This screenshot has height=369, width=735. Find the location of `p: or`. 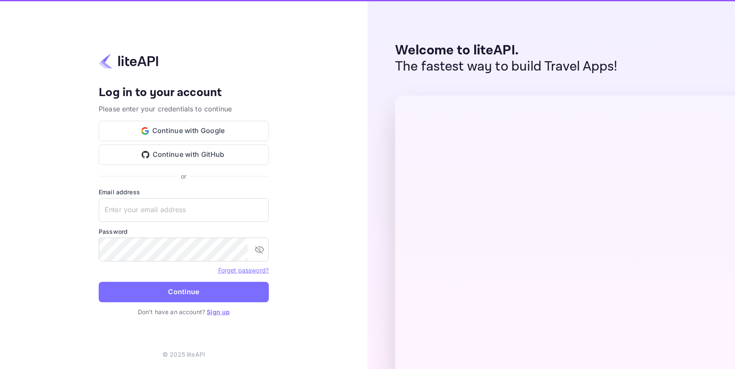

p: or is located at coordinates (183, 176).